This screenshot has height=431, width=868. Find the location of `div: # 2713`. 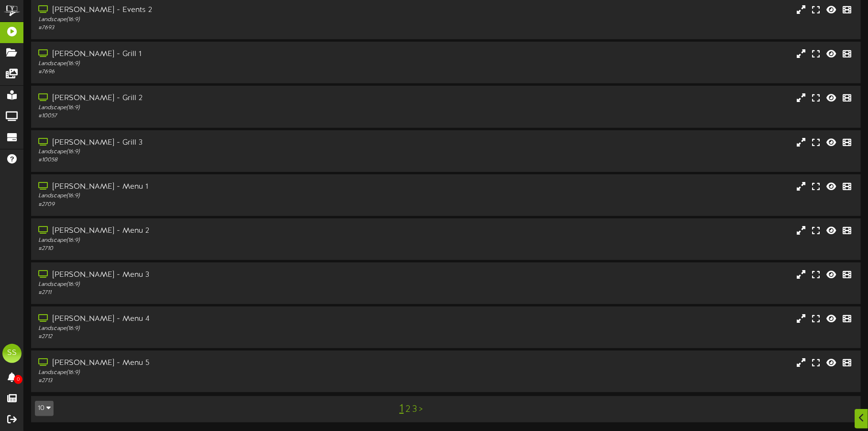

div: # 2713 is located at coordinates (204, 380).